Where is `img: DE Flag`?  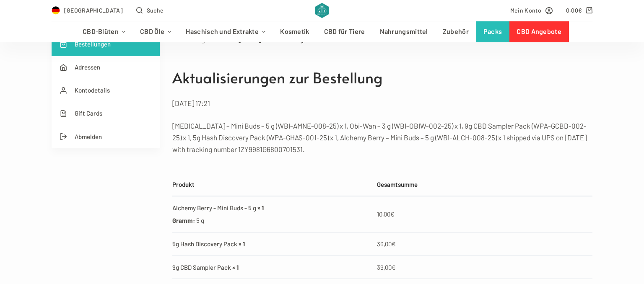 img: DE Flag is located at coordinates (56, 10).